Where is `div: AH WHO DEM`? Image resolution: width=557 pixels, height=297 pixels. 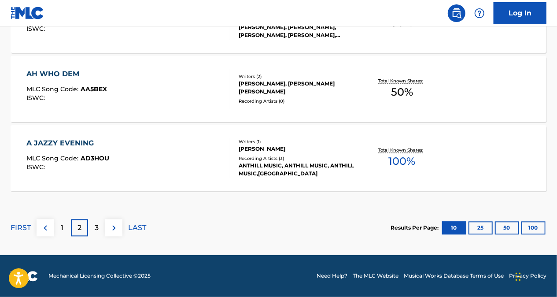
div: AH WHO DEM is located at coordinates (67, 74).